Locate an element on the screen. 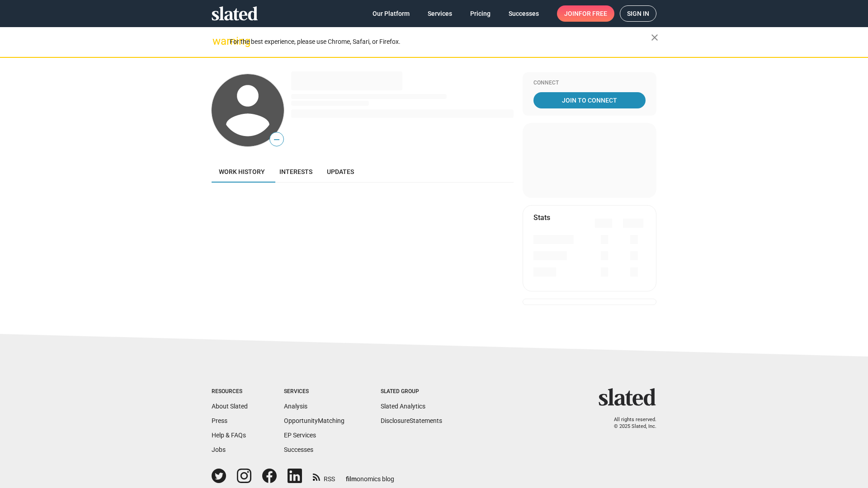 The width and height of the screenshot is (868, 488). span: Our Platform is located at coordinates (391, 14).